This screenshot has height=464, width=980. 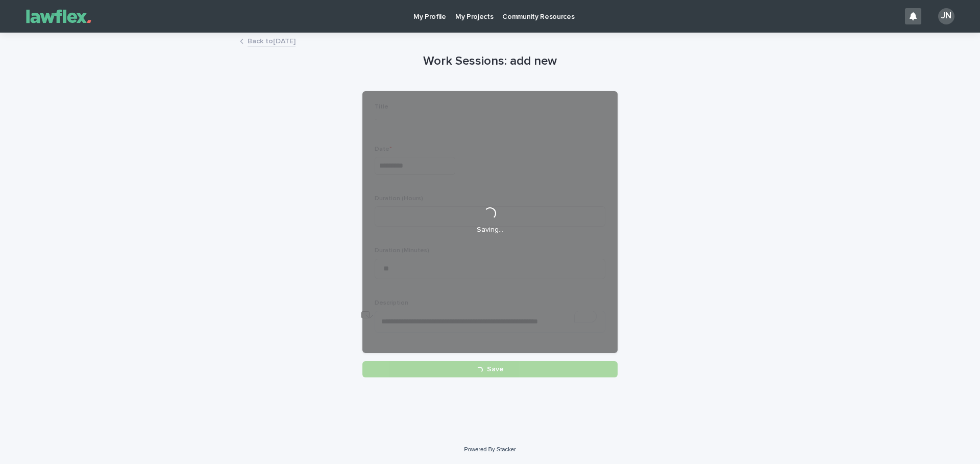 What do you see at coordinates (59, 17) in the screenshot?
I see `img: Gnvw4qrBSHOAfo8VMhG6` at bounding box center [59, 17].